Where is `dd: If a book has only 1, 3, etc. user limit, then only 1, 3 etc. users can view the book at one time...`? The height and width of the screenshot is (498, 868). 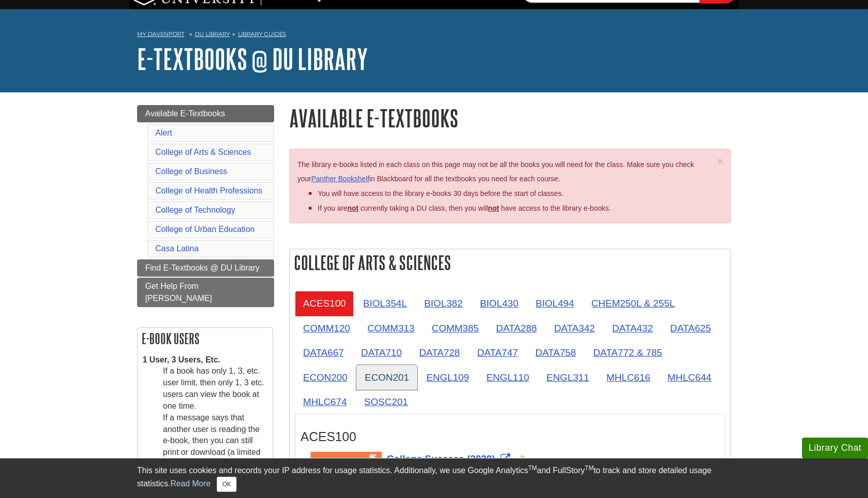
dd: If a book has only 1, 3, etc. user limit, then only 1, 3 etc. users can view the book at one time... is located at coordinates (216, 429).